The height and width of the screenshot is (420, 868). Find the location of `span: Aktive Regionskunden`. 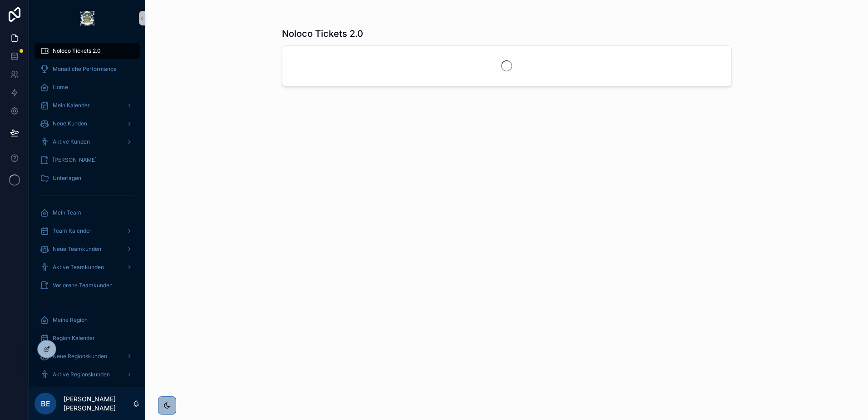

span: Aktive Regionskunden is located at coordinates (81, 374).